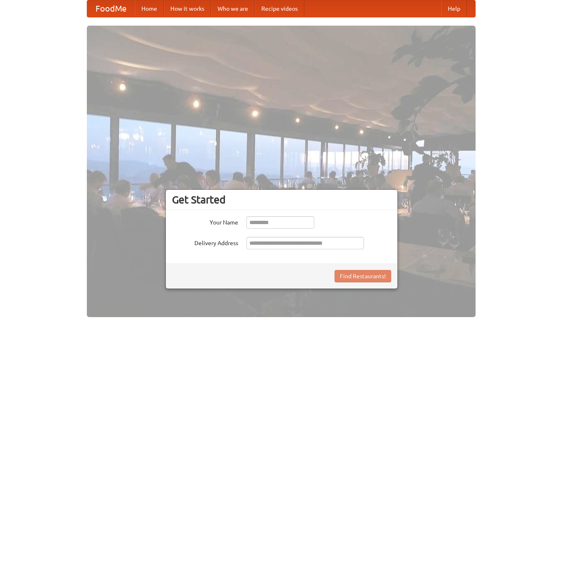  I want to click on a: How it works, so click(187, 9).